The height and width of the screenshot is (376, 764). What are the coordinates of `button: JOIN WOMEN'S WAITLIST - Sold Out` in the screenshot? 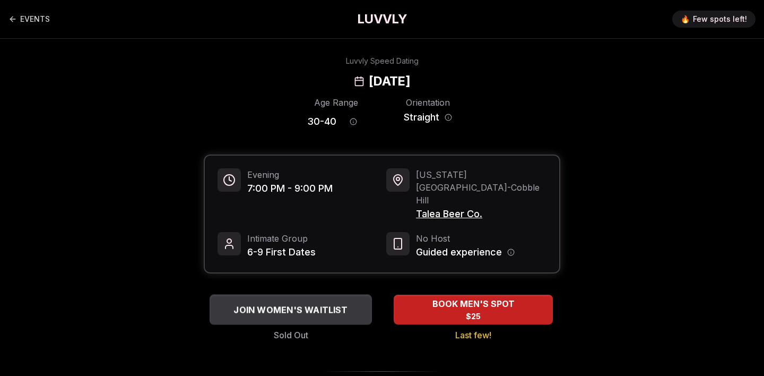 It's located at (291, 309).